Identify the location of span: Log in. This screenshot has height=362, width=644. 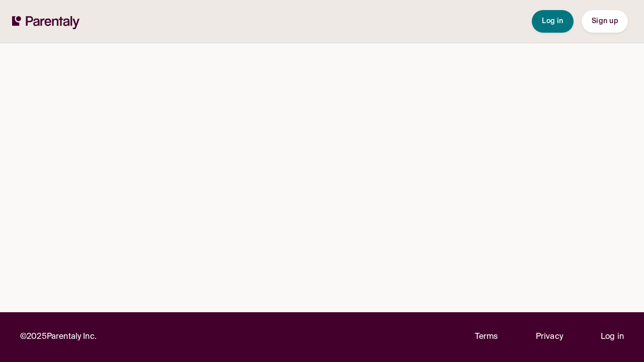
(552, 21).